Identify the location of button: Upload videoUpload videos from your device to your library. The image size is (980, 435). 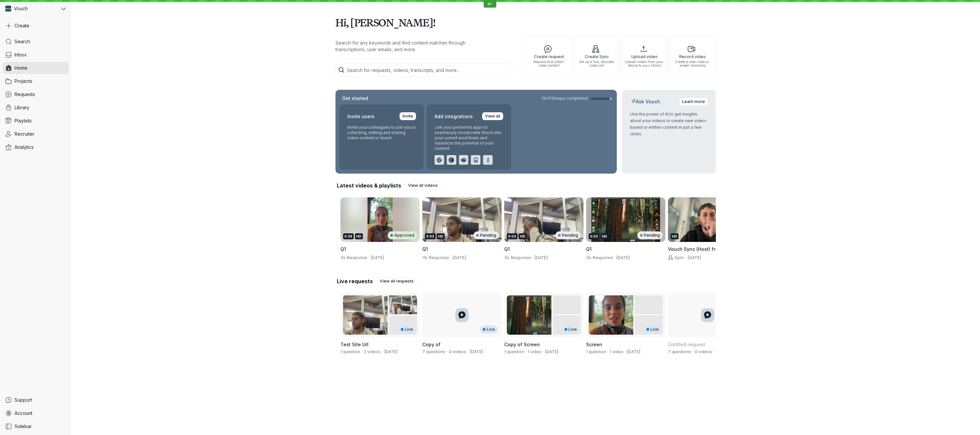
(644, 56).